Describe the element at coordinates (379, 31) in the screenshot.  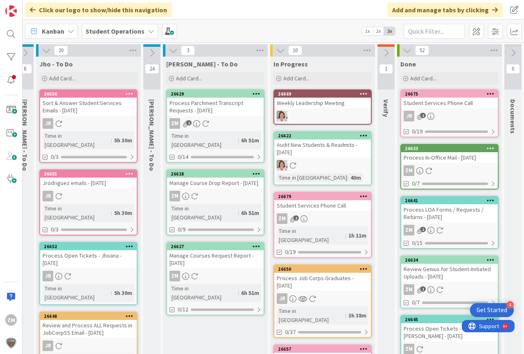
I see `span: 2x` at that location.